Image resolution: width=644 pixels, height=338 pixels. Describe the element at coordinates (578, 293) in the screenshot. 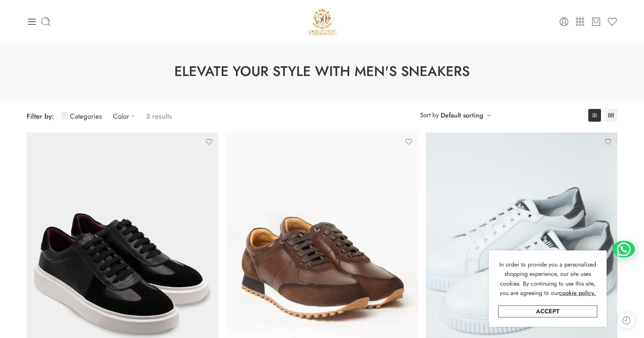

I see `a: cookie policy.` at that location.